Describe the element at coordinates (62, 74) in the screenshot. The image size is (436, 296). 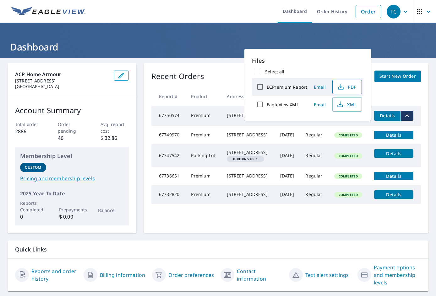
I see `p: ACP Home Armour` at that location.